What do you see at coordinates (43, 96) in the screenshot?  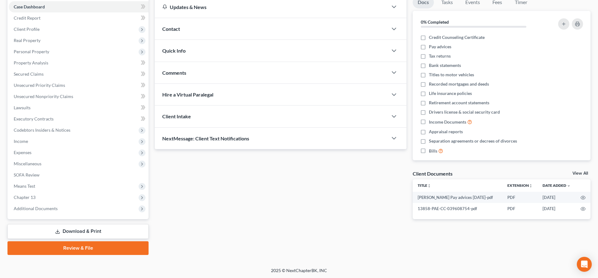 I see `span: Unsecured Nonpriority Claims` at bounding box center [43, 96].